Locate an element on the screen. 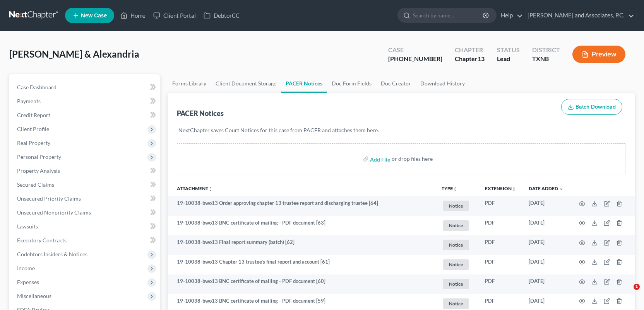  div: Lead is located at coordinates (508, 59).